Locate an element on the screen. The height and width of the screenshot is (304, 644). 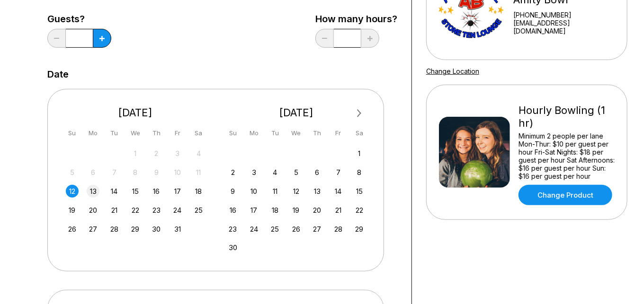
div: Choose Saturday, November 1st, 2025 is located at coordinates (359, 153).